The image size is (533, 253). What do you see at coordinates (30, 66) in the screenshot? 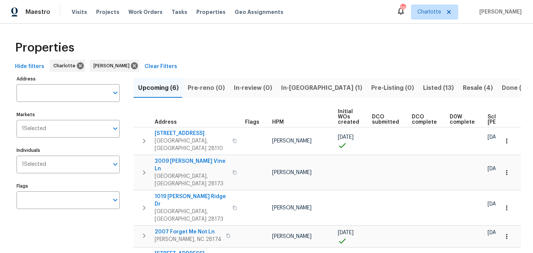
I see `span: Hide filters` at bounding box center [30, 66].